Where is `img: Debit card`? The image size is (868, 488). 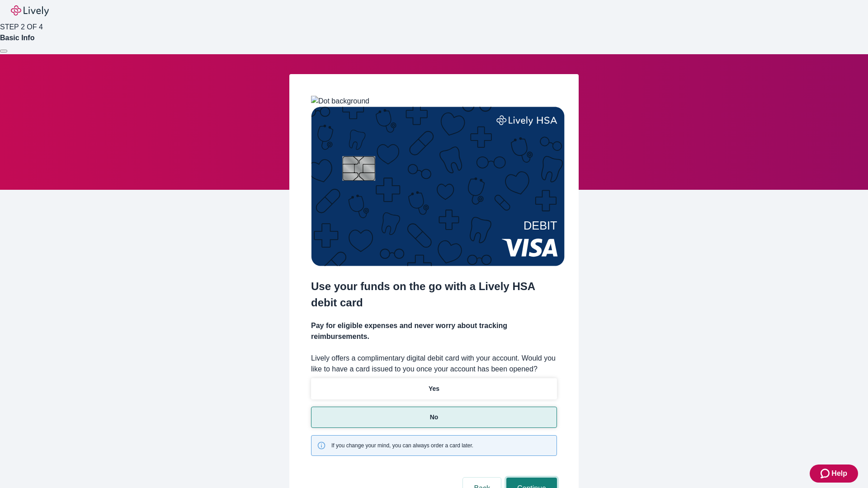 img: Debit card is located at coordinates (438, 186).